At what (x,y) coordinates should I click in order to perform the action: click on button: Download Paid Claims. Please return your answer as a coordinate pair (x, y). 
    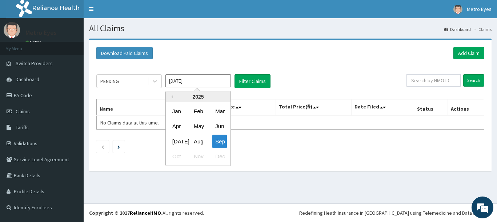
    Looking at the image, I should click on (124, 53).